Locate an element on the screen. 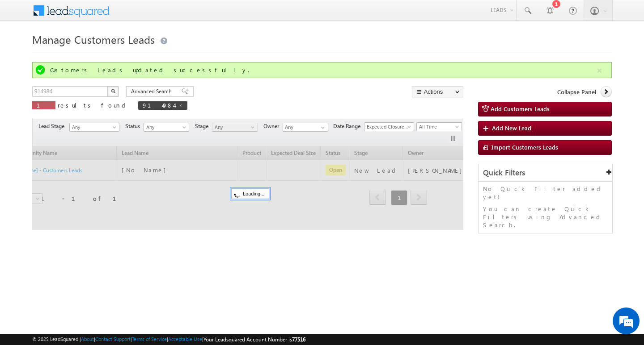 The height and width of the screenshot is (345, 644). p: You can create Quick Filters using Advanced Search. is located at coordinates (545, 217).